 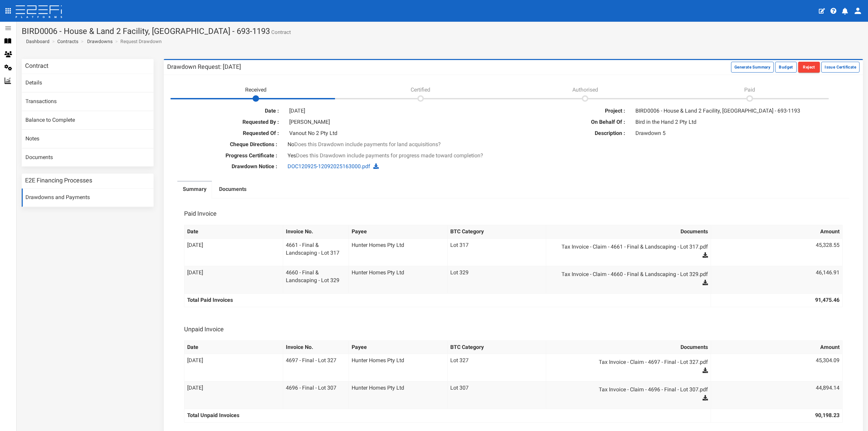 What do you see at coordinates (777, 279) in the screenshot?
I see `td: 46,146.91` at bounding box center [777, 279].